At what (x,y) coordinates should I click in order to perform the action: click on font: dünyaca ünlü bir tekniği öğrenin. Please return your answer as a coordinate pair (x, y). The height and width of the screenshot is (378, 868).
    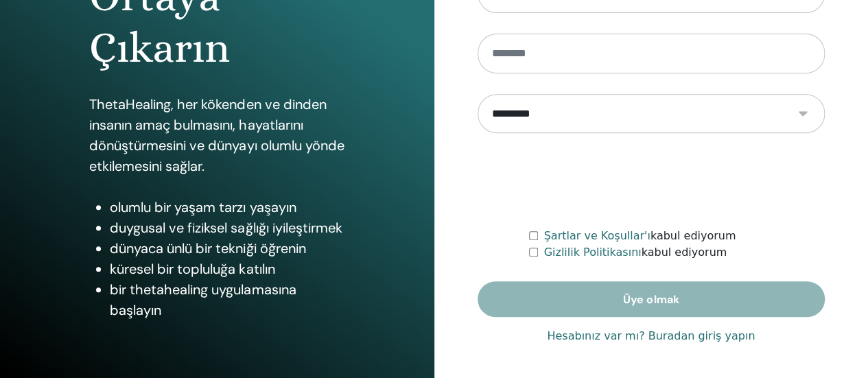
    Looking at the image, I should click on (208, 248).